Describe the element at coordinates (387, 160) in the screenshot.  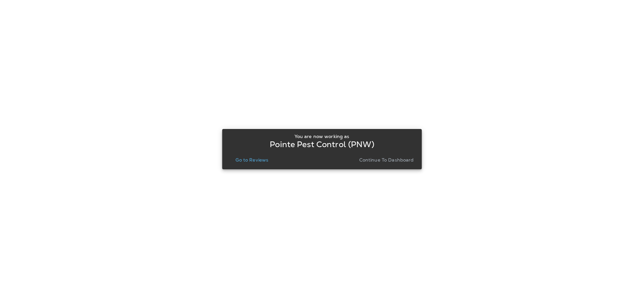
I see `button: Continue to Dashboard` at that location.